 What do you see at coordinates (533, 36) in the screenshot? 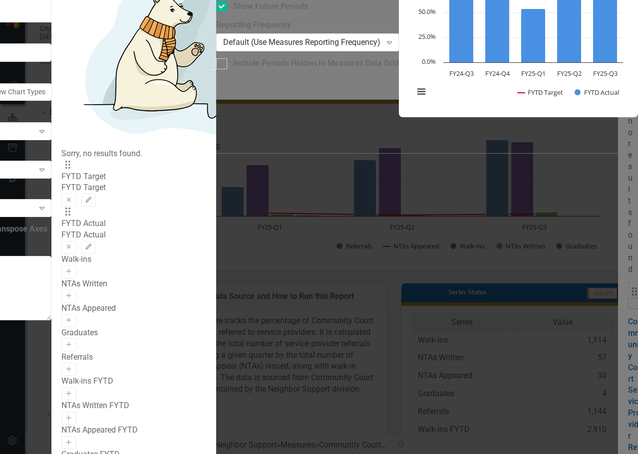
I see `path: FY25-Q1, 53.98773006. FYTD Actual.` at bounding box center [533, 36].